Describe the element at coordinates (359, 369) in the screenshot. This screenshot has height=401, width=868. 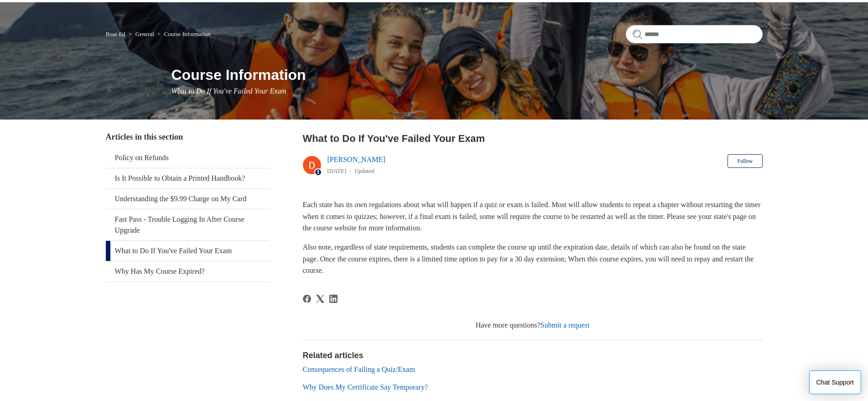
I see `a: Consequences of Failing a Quiz/Exam` at that location.